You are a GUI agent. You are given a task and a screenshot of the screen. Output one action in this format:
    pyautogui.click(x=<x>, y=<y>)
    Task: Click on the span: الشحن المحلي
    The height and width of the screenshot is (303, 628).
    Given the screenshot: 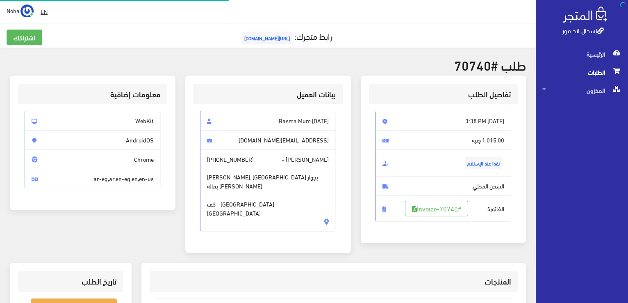 What is the action you would take?
    pyautogui.click(x=444, y=186)
    